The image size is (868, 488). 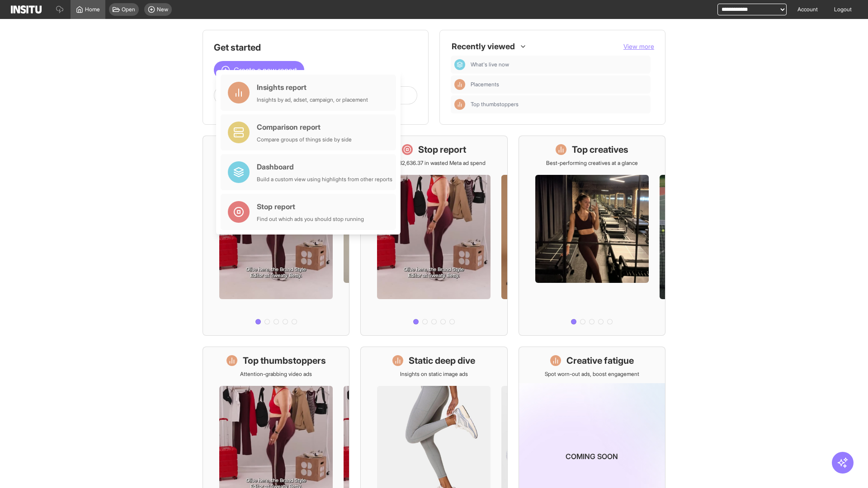 What do you see at coordinates (304, 127) in the screenshot?
I see `div: Comparison report` at bounding box center [304, 127].